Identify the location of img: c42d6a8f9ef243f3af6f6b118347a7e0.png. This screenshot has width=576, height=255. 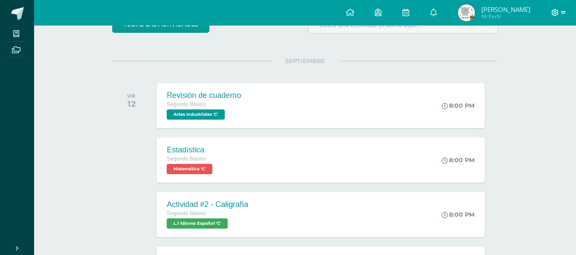
(466, 13).